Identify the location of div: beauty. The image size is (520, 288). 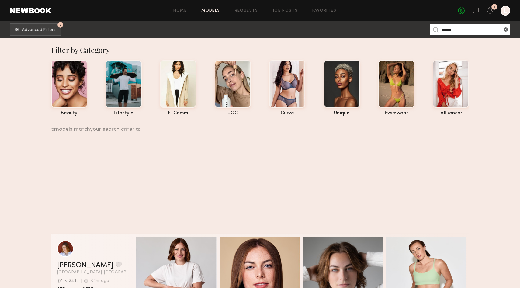
(69, 113).